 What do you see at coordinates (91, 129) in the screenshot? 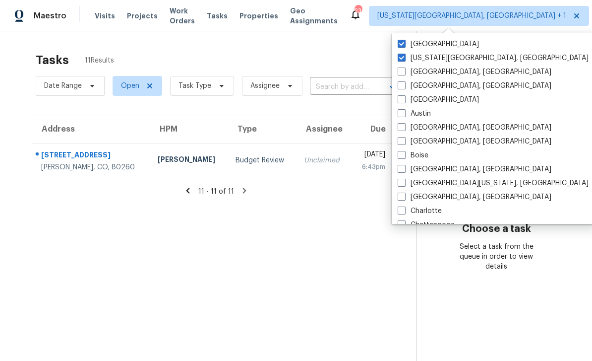
I see `th: Address` at bounding box center [91, 129].